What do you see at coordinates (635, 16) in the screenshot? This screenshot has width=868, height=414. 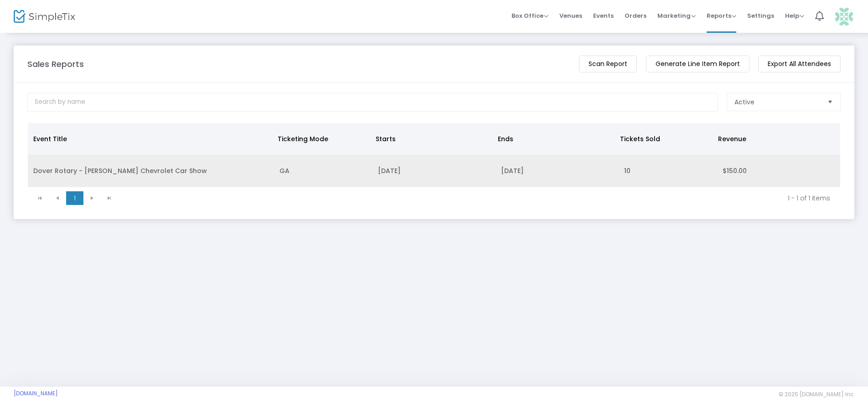 I see `span: Orders` at bounding box center [635, 16].